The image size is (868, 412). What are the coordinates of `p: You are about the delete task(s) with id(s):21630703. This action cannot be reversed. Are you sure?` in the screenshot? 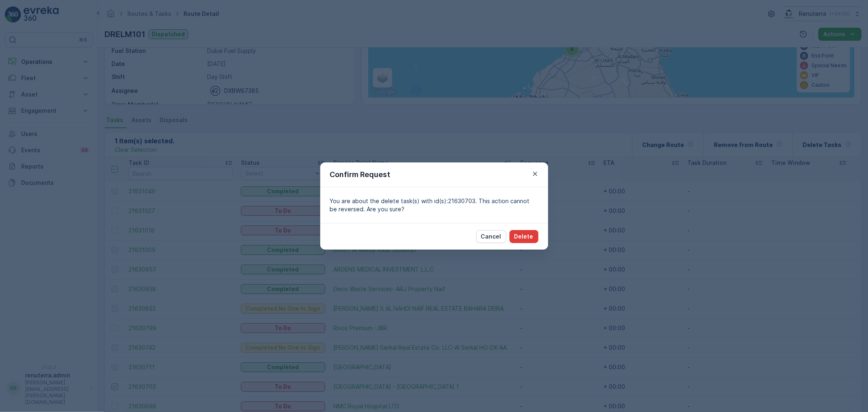 It's located at (434, 205).